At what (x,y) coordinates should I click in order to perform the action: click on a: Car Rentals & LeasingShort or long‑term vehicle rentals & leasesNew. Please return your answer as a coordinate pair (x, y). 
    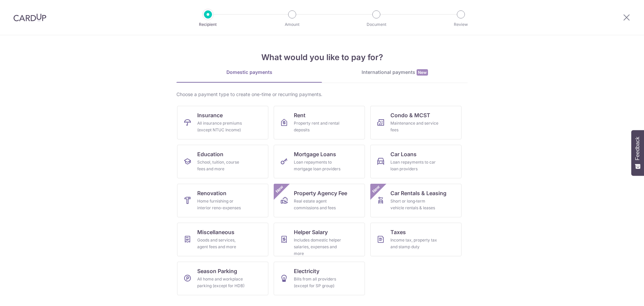
    Looking at the image, I should click on (416, 201).